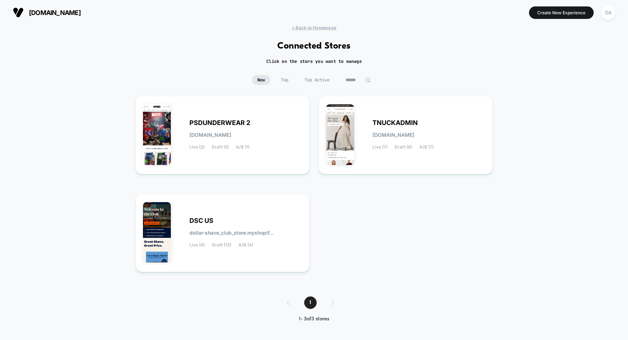 The image size is (628, 340). Describe the element at coordinates (231, 233) in the screenshot. I see `span: dollar-shave_club_store.myshopif...` at that location.